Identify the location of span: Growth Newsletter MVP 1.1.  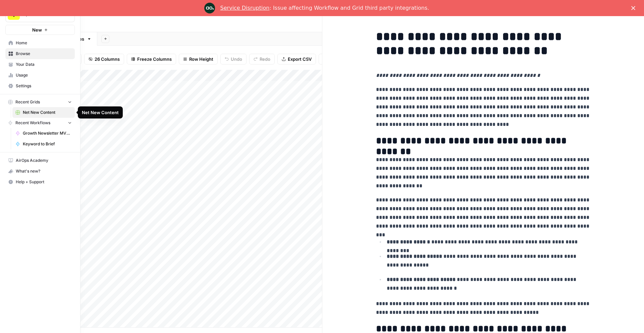
(47, 133).